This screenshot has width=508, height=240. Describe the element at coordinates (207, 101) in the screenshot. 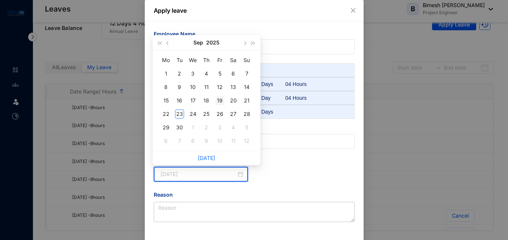

I see `td: 2025-09-18` at that location.